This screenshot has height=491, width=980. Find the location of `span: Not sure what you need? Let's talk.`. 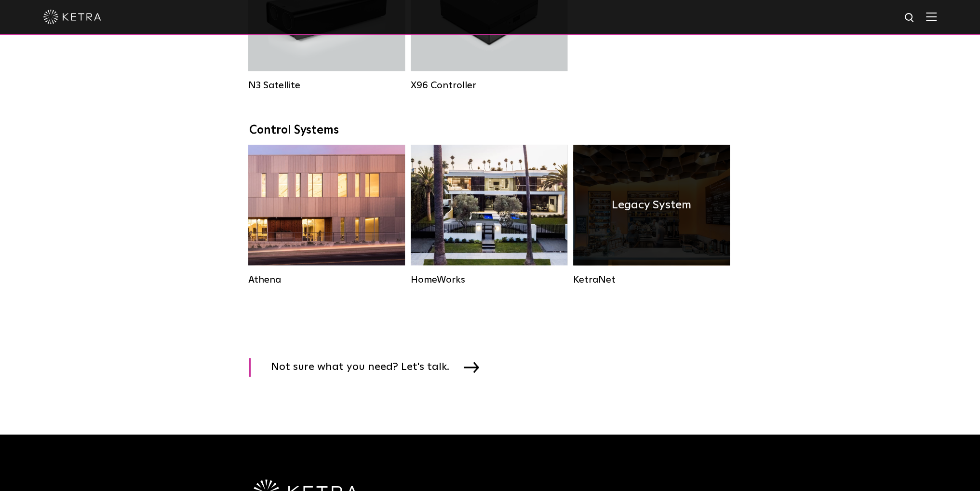

span: Not sure what you need? Let's talk. is located at coordinates (368, 367).